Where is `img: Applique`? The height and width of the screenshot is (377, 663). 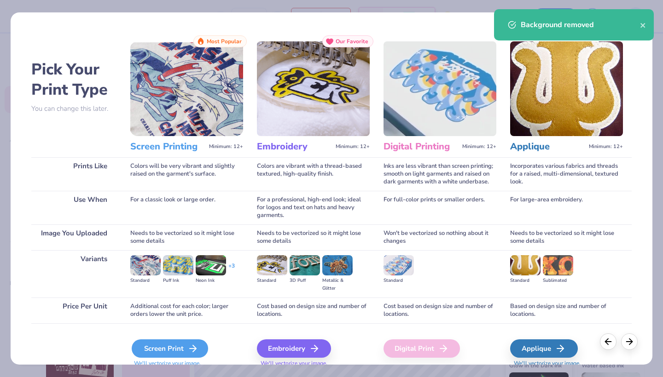
img: Applique is located at coordinates (566, 89).